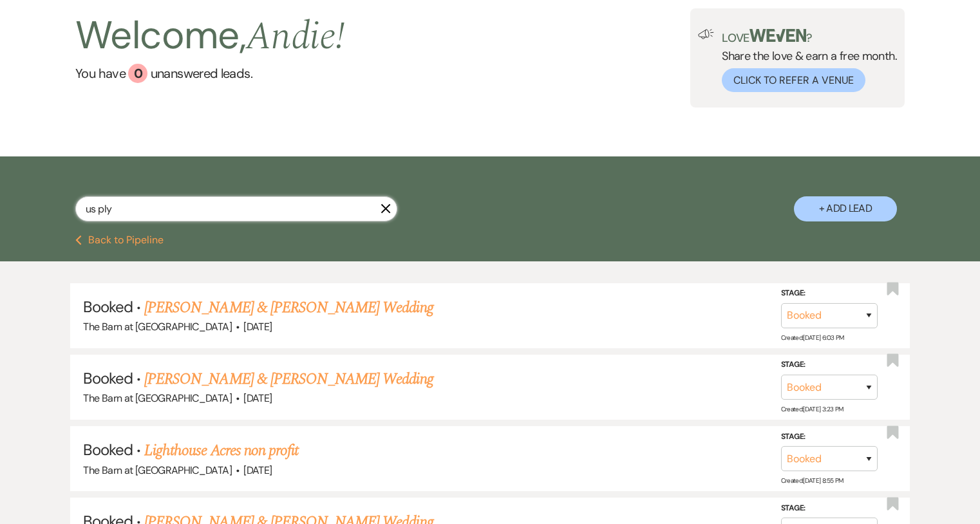  I want to click on img: weven-logo-green.svg, so click(778, 35).